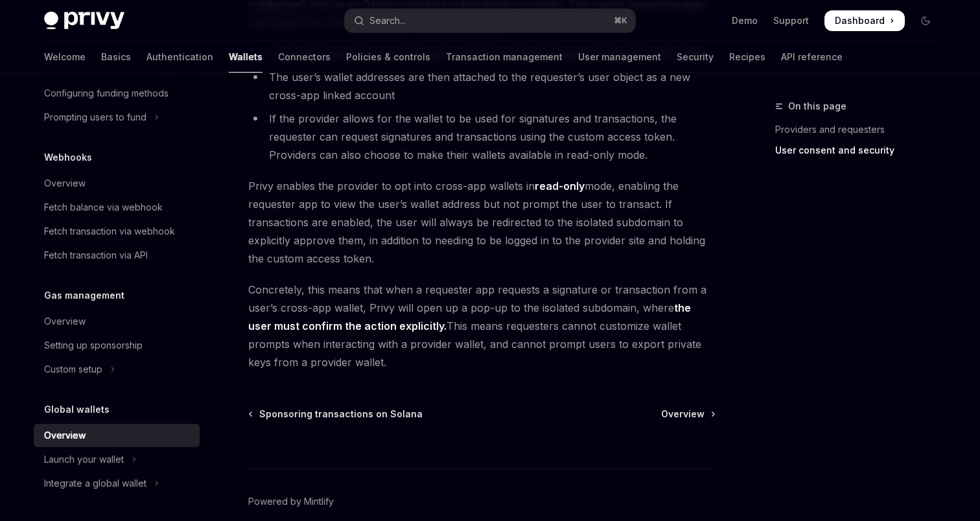 The height and width of the screenshot is (521, 980). I want to click on button: Toggle Integrate a global wallet section, so click(117, 483).